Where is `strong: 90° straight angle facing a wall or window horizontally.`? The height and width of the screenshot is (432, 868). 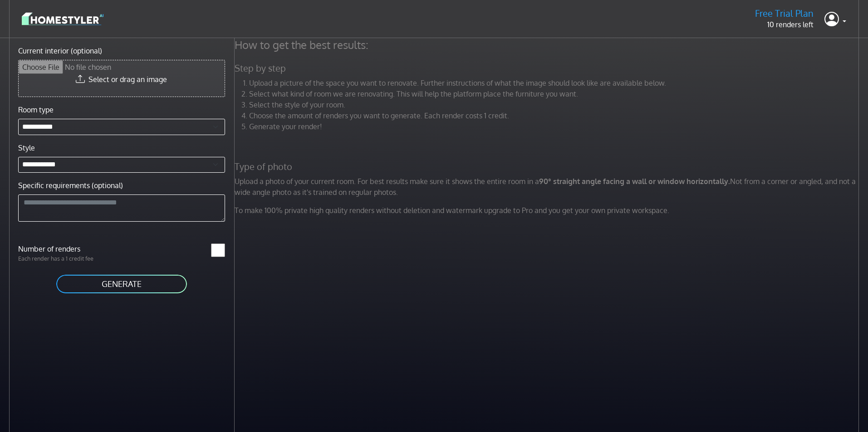
strong: 90° straight angle facing a wall or window horizontally. is located at coordinates (635, 181).